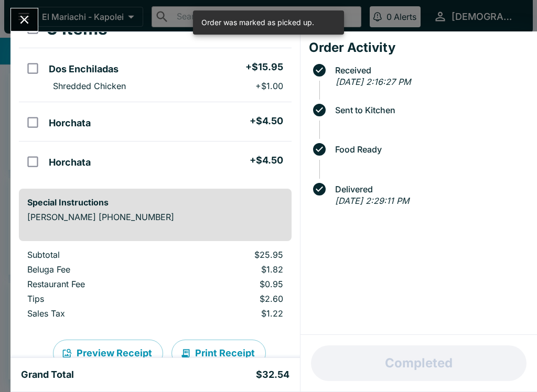  I want to click on button: Print Receipt, so click(219, 353).